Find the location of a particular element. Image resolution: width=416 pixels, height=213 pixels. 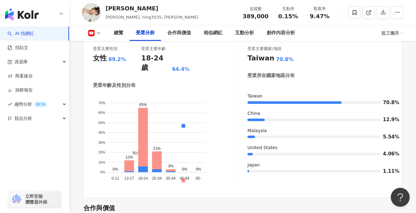

span: 資源庫 is located at coordinates (21, 62).